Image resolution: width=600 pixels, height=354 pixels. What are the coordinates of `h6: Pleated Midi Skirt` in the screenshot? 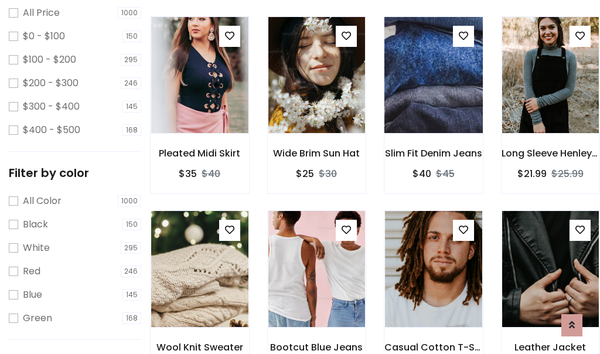 It's located at (200, 153).